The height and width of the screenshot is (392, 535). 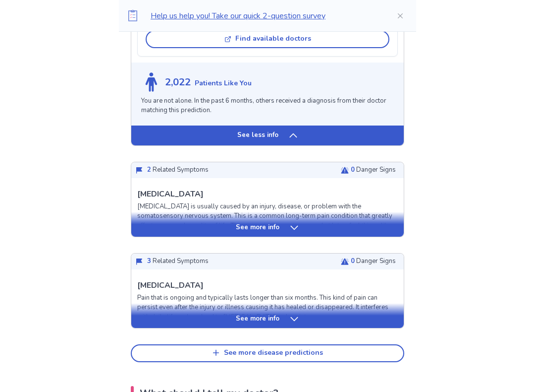 What do you see at coordinates (178, 83) in the screenshot?
I see `p: 2,022` at bounding box center [178, 83].